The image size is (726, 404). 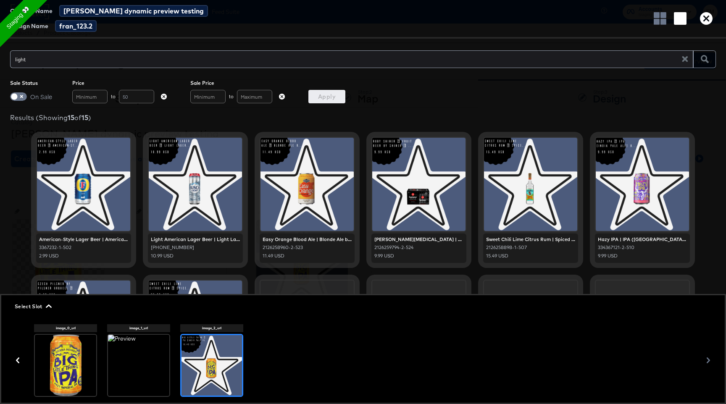 What do you see at coordinates (32, 306) in the screenshot?
I see `button: Select Slot` at bounding box center [32, 306].